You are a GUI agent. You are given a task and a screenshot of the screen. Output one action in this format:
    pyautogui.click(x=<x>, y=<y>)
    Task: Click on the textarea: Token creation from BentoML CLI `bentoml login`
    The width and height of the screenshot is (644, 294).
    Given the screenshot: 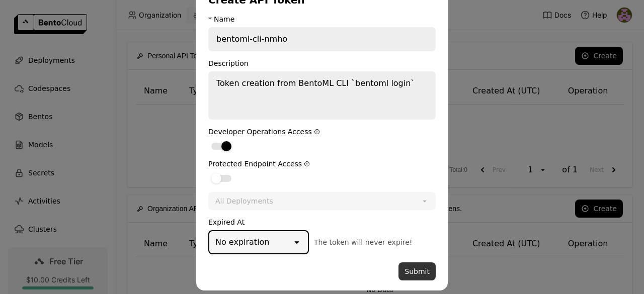 What is the action you would take?
    pyautogui.click(x=322, y=96)
    